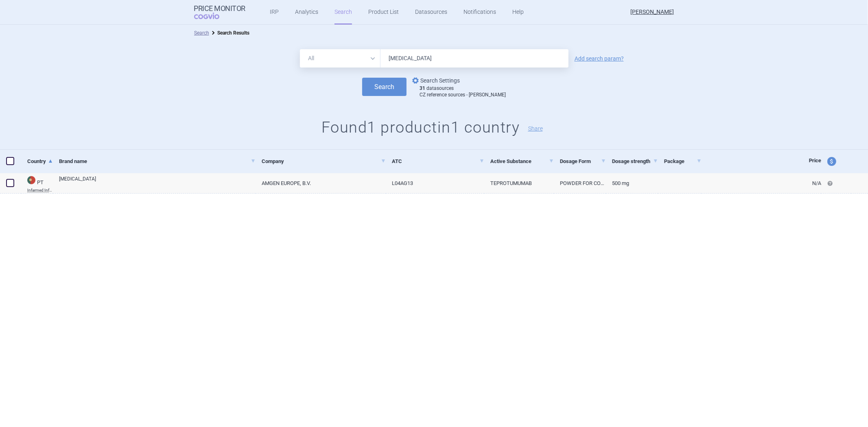 This screenshot has width=868, height=427. What do you see at coordinates (233, 33) in the screenshot?
I see `strong: Search Results` at bounding box center [233, 33].